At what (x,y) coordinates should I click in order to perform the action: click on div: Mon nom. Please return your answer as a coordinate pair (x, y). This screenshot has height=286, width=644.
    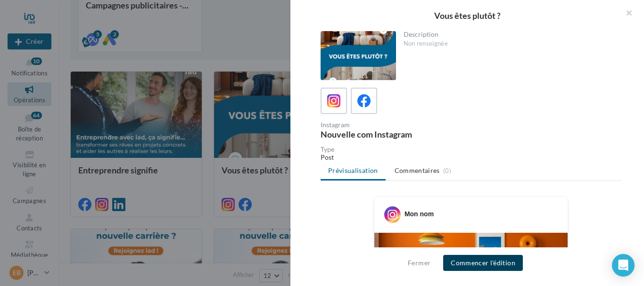
    Looking at the image, I should click on (419, 214).